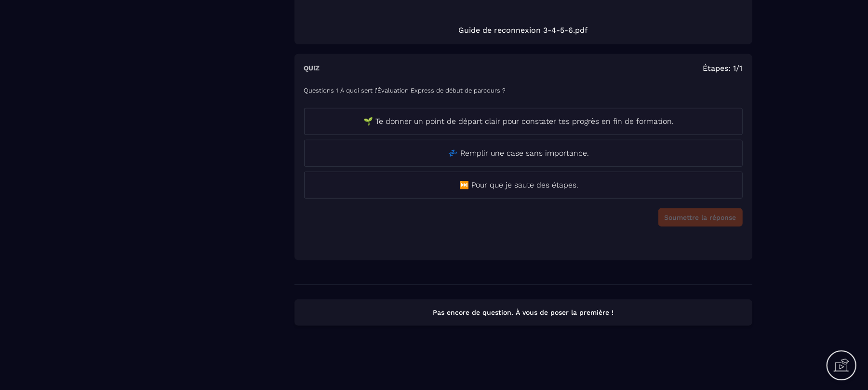  I want to click on span: Étapes: 1/1, so click(722, 68).